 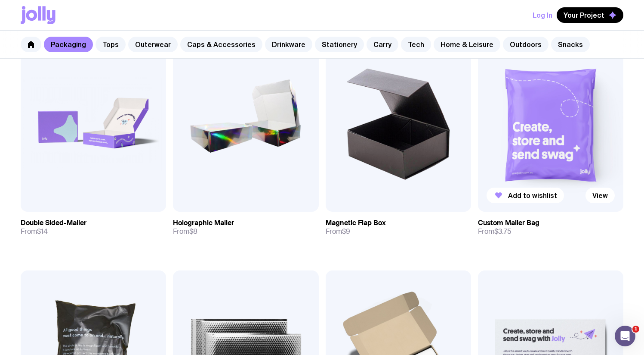 I want to click on a: View, so click(x=600, y=195).